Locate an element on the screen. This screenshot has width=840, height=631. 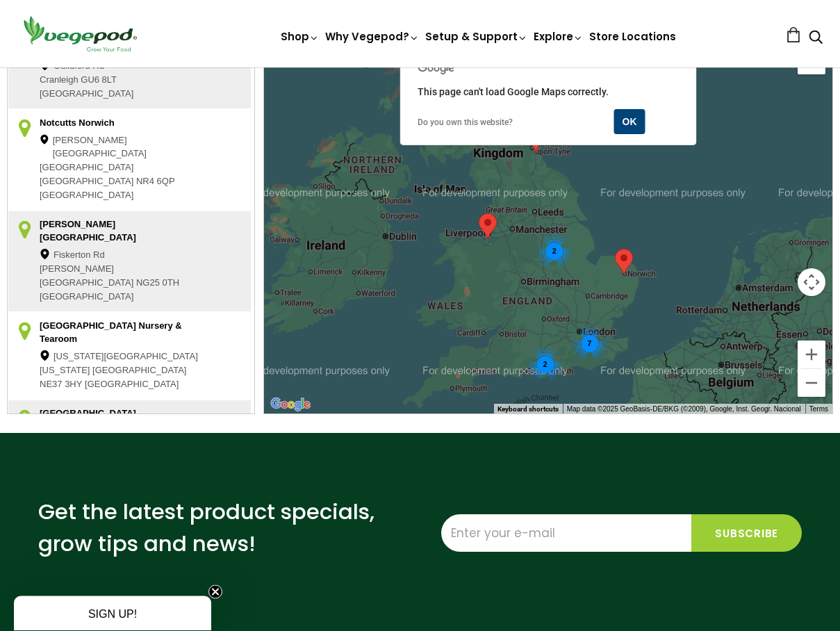
div: 7 is located at coordinates (589, 344).